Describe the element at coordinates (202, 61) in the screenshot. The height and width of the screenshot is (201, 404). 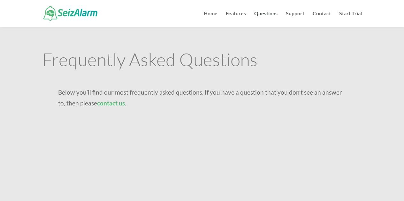
I see `h1: Frequently Asked Questions` at that location.